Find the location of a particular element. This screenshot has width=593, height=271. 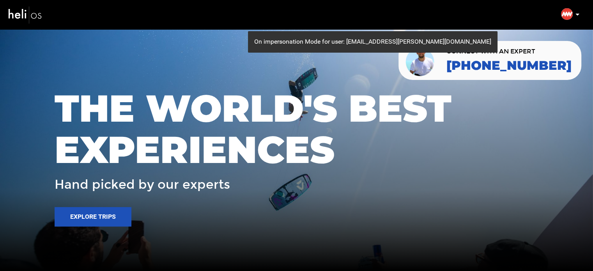

button: Explore Trips is located at coordinates (93, 217).